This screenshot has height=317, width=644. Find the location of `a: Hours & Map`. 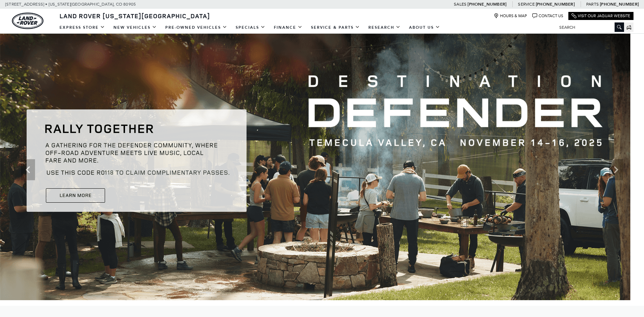

a: Hours & Map is located at coordinates (511, 16).